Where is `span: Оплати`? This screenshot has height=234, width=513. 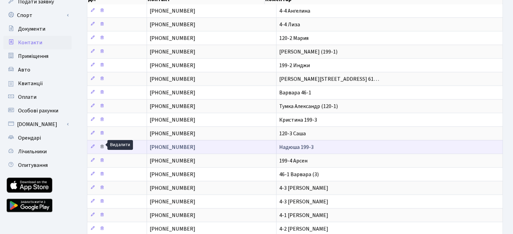
span: Оплати is located at coordinates (27, 97).